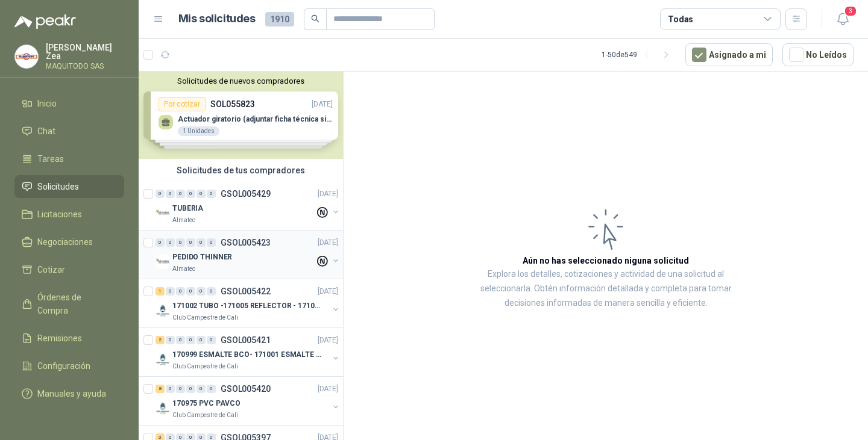  I want to click on p: Explora los detalles, cotizaciones y actividad de una solicitud al seleccionarla. Obtén informaci..., so click(606, 289).